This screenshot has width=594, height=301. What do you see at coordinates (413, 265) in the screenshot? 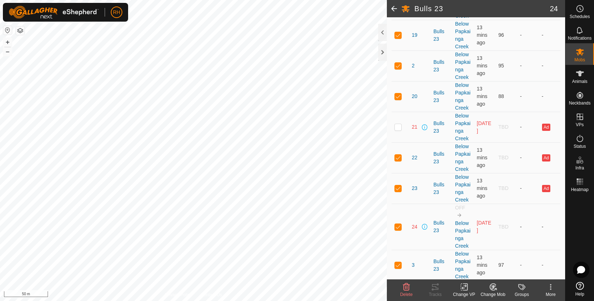
I see `span: 3` at bounding box center [413, 265].